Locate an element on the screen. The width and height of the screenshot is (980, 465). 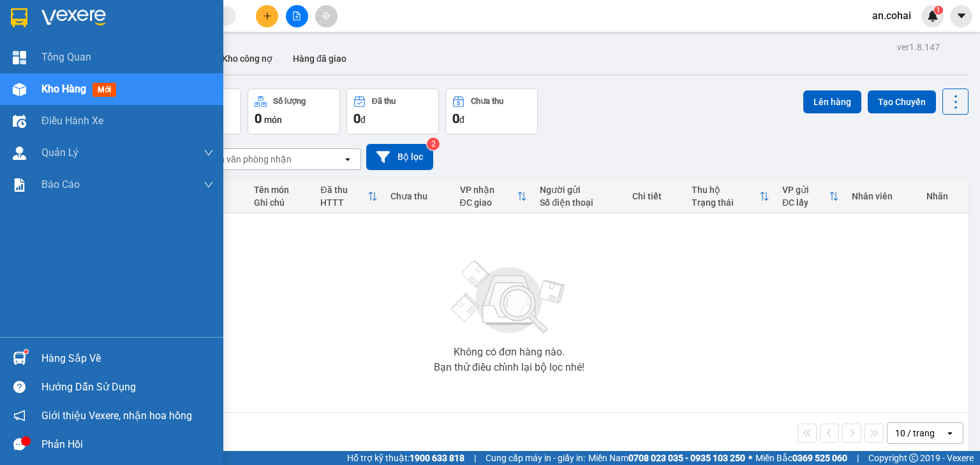
div: Tên món is located at coordinates (281, 190).